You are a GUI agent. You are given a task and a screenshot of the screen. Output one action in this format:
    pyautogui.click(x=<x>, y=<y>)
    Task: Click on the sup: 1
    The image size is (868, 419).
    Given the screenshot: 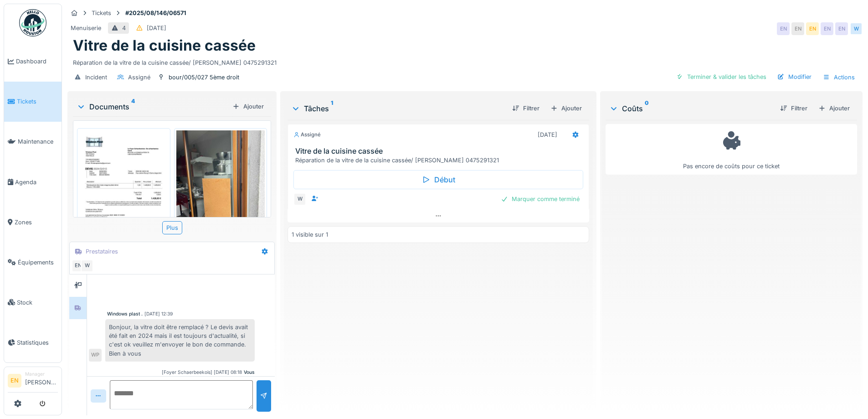 What is the action you would take?
    pyautogui.click(x=332, y=108)
    